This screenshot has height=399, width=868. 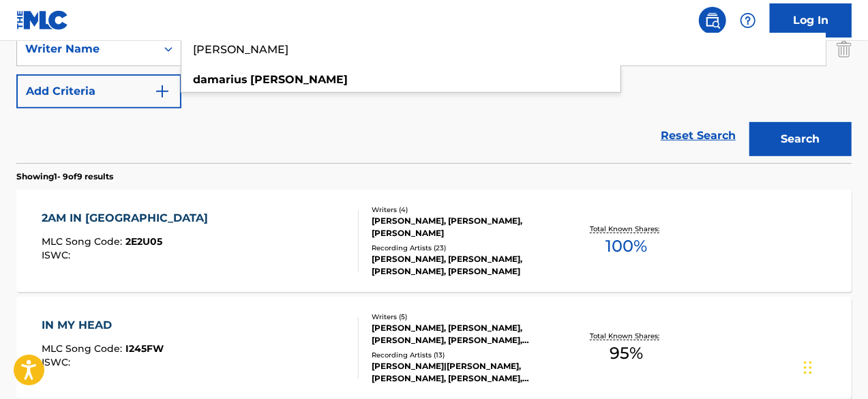 What do you see at coordinates (811, 21) in the screenshot?
I see `a: Log In` at bounding box center [811, 21].